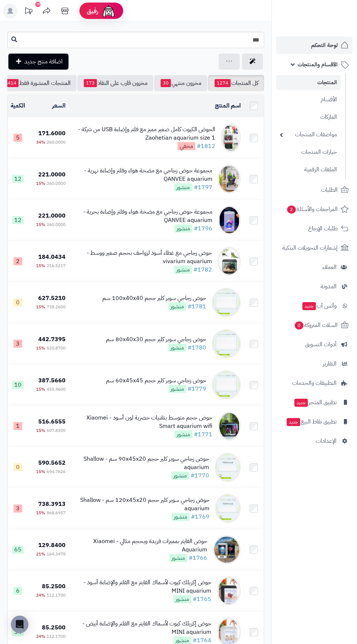 This screenshot has width=357, height=644. What do you see at coordinates (56, 554) in the screenshot?
I see `span: 164.3478` at bounding box center [56, 554].